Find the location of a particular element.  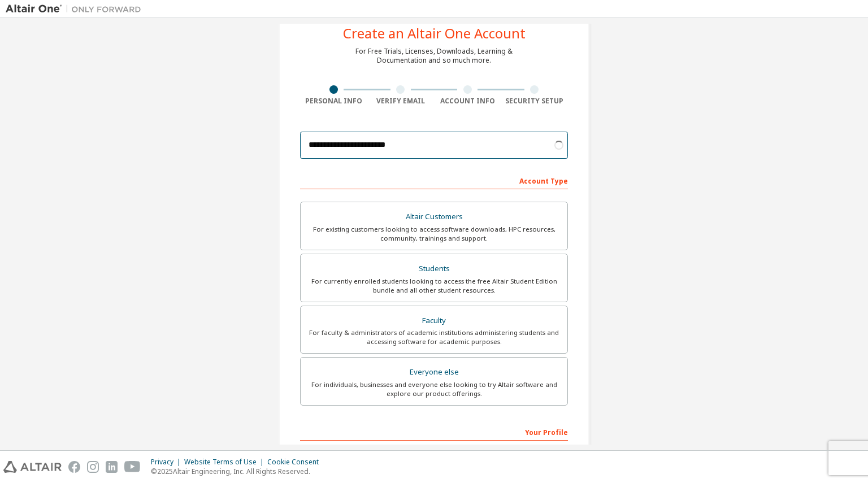

div: Students is located at coordinates (434, 269).